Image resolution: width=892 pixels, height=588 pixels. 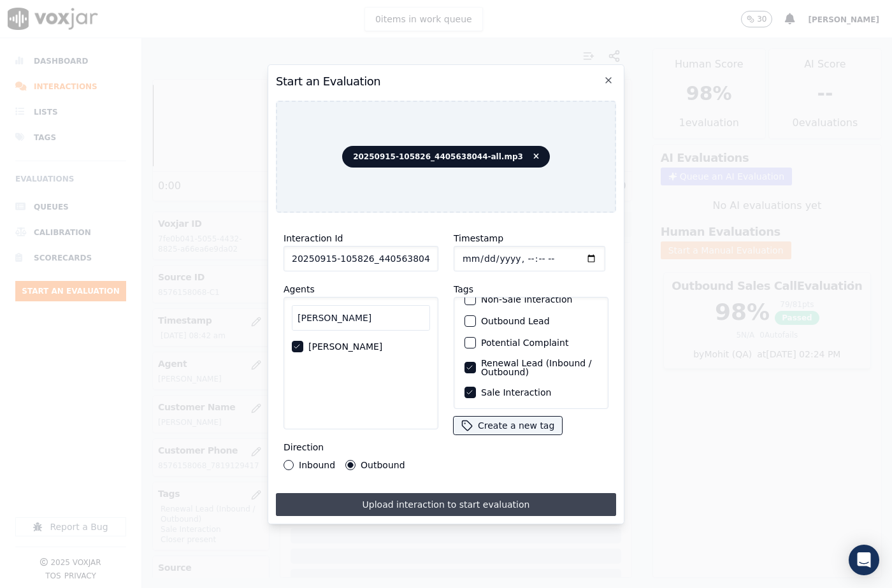 I want to click on label: Direction, so click(x=303, y=447).